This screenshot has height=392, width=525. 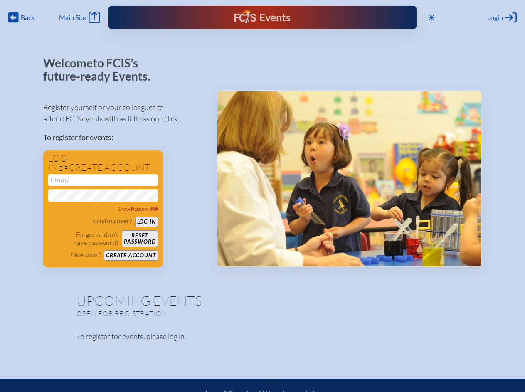 I want to click on p: Welcome to FCIS’s future-ready Events., so click(x=101, y=69).